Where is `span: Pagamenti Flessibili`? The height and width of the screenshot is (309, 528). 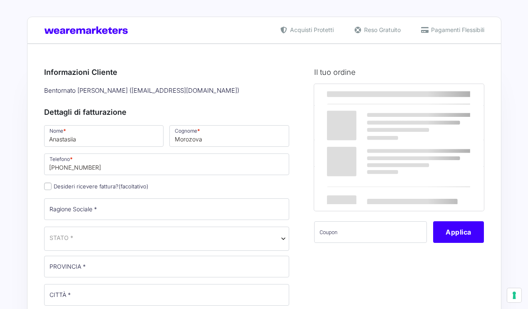 span: Pagamenti Flessibili is located at coordinates (457, 30).